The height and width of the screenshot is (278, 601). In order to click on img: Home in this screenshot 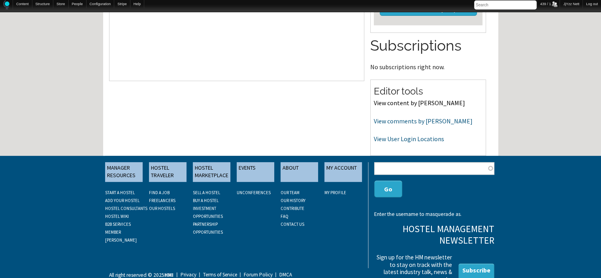, I will do `click(6, 5)`.